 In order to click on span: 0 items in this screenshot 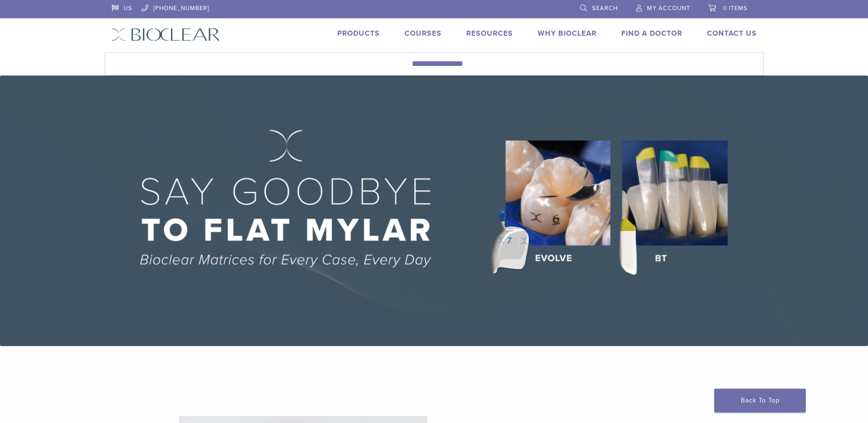, I will do `click(735, 8)`.